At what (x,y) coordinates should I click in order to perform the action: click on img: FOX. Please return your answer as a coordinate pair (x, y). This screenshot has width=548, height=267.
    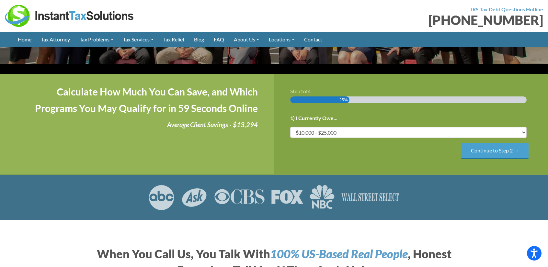
    Looking at the image, I should click on (287, 198).